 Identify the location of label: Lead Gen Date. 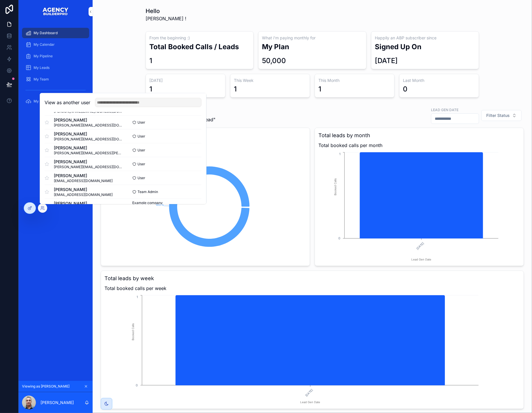
(445, 110).